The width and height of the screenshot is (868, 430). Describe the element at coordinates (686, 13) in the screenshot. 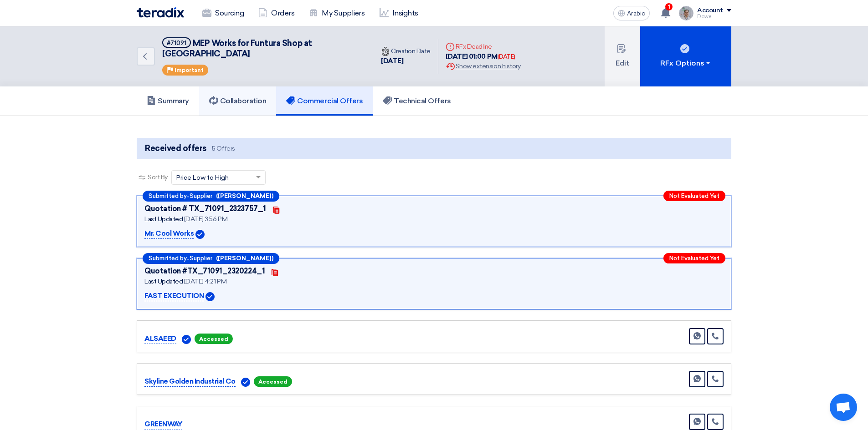

I see `img: IMG_1753965247717.jpg` at that location.